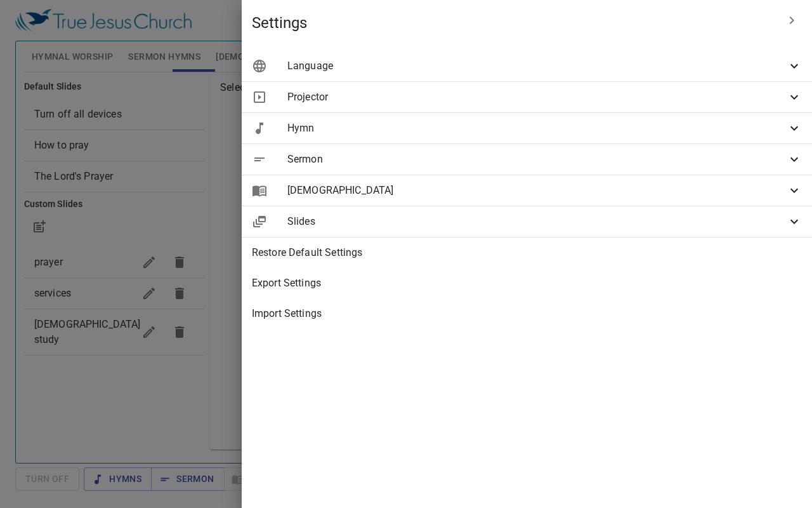  What do you see at coordinates (526, 66) in the screenshot?
I see `div: Language` at bounding box center [526, 66].